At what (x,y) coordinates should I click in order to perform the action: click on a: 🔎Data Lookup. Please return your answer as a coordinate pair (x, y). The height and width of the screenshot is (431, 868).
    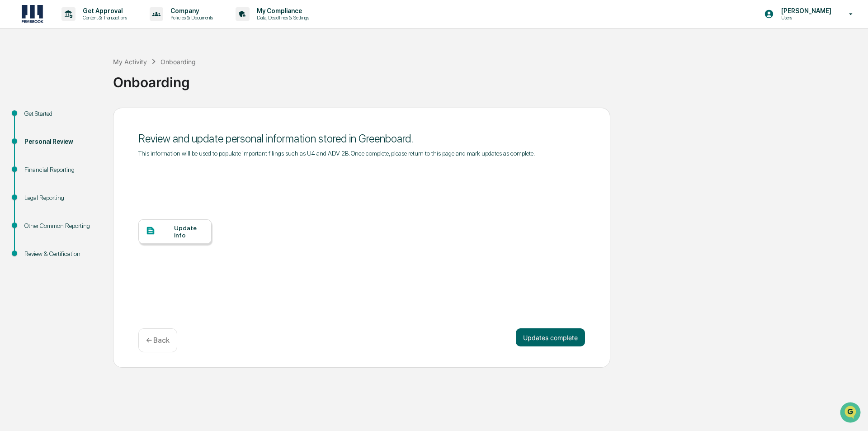
    Looking at the image, I should click on (33, 135).